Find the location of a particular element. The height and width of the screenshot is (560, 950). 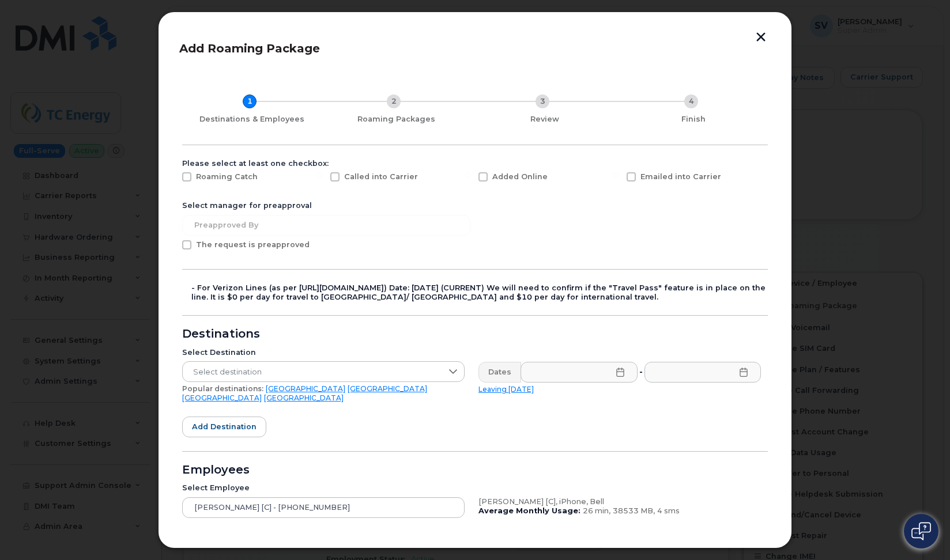

div: Select Employee is located at coordinates (323, 488).